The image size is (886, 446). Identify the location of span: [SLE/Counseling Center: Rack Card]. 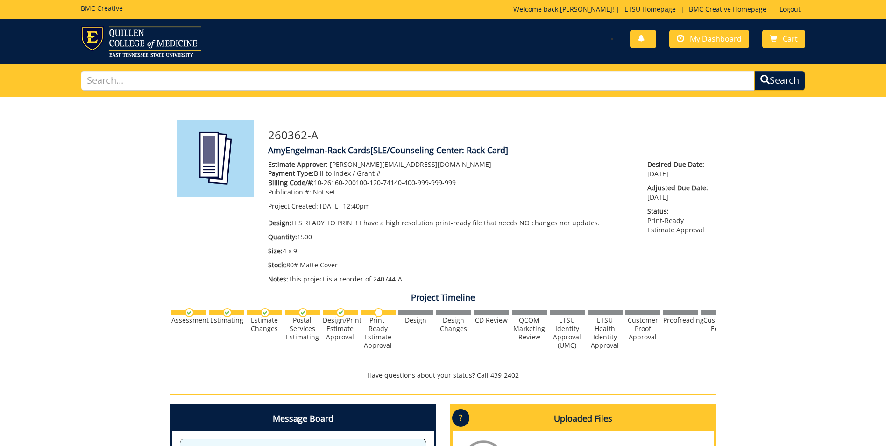
(439, 150).